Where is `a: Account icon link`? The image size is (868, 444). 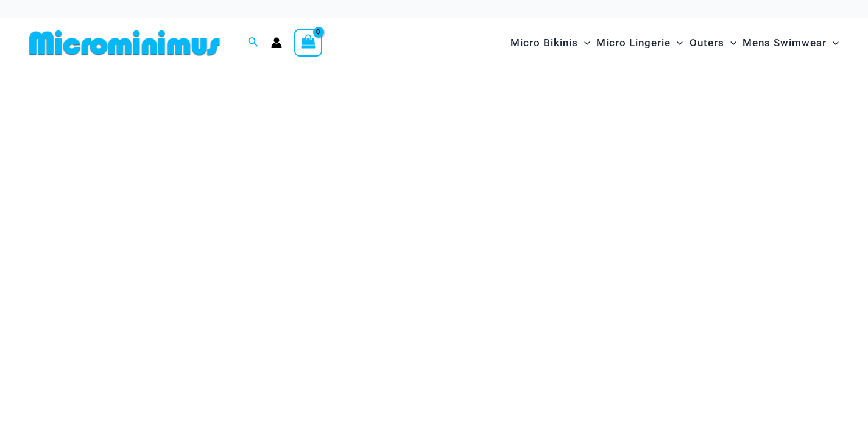
a: Account icon link is located at coordinates (277, 43).